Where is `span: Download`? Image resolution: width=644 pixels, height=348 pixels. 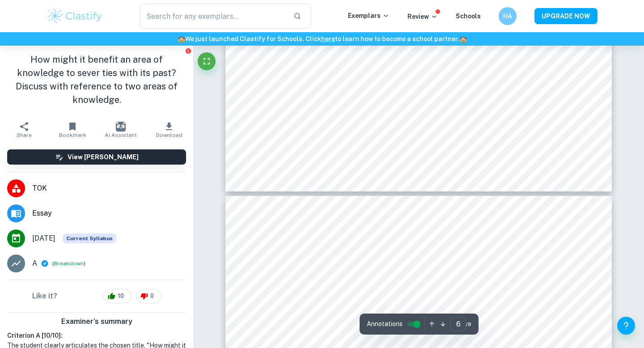 span: Download is located at coordinates (169, 135).